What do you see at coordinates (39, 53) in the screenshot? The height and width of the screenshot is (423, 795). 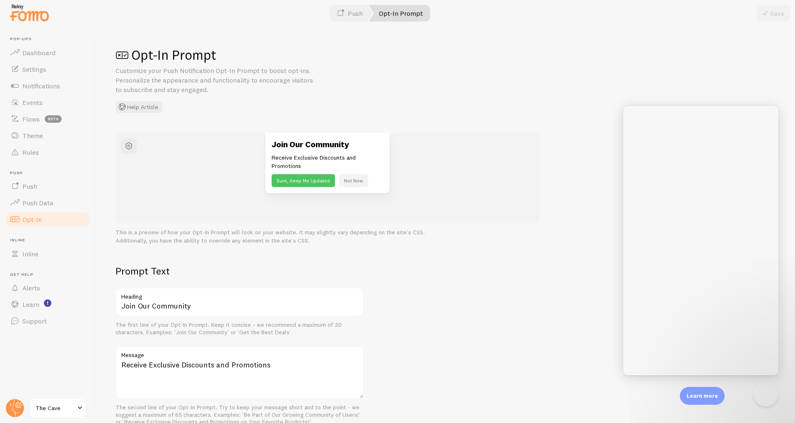 I see `span: Dashboard` at bounding box center [39, 53].